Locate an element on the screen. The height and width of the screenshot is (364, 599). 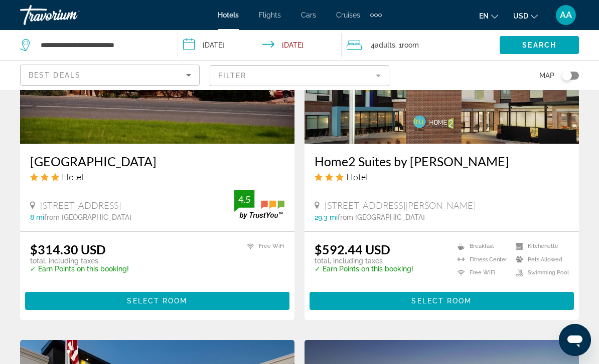
span: en is located at coordinates (483, 16).